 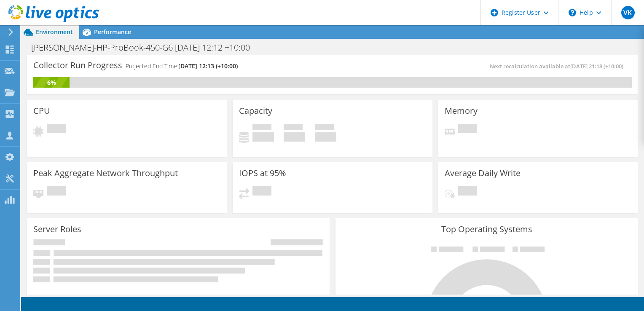 What do you see at coordinates (324, 128) in the screenshot?
I see `span: Total` at bounding box center [324, 128].